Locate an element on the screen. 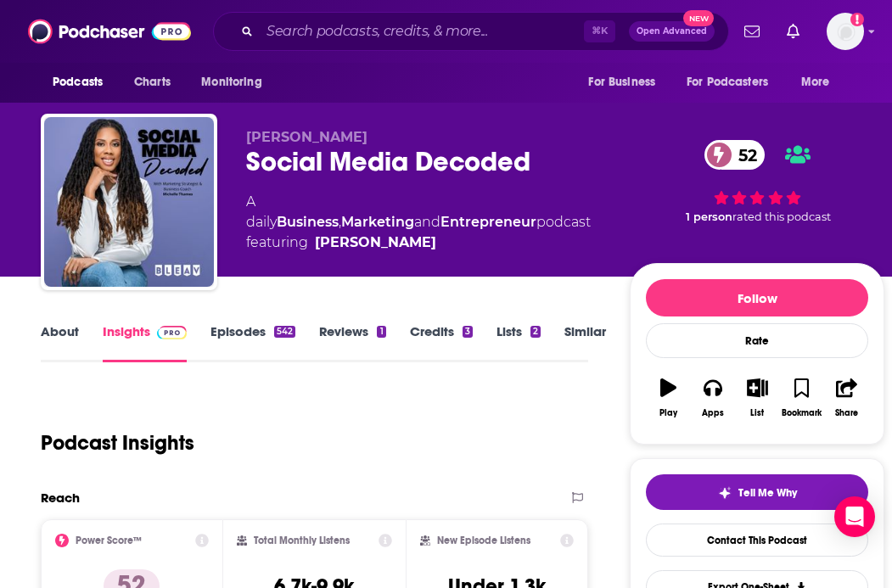 The image size is (892, 588). img: User Profile is located at coordinates (845, 31).